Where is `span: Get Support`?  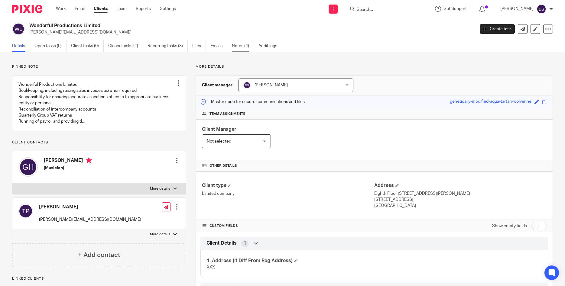 span: Get Support is located at coordinates (455, 9).